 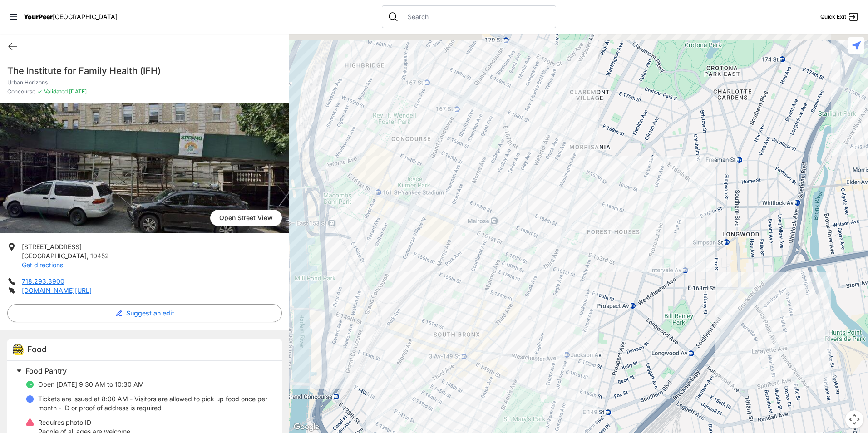 I want to click on span: Food, so click(x=37, y=349).